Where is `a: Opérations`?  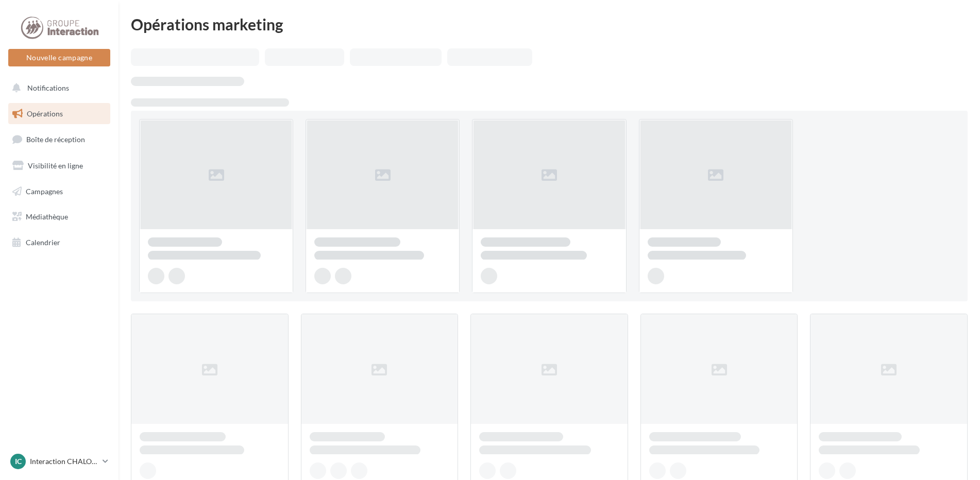
a: Opérations is located at coordinates (59, 114).